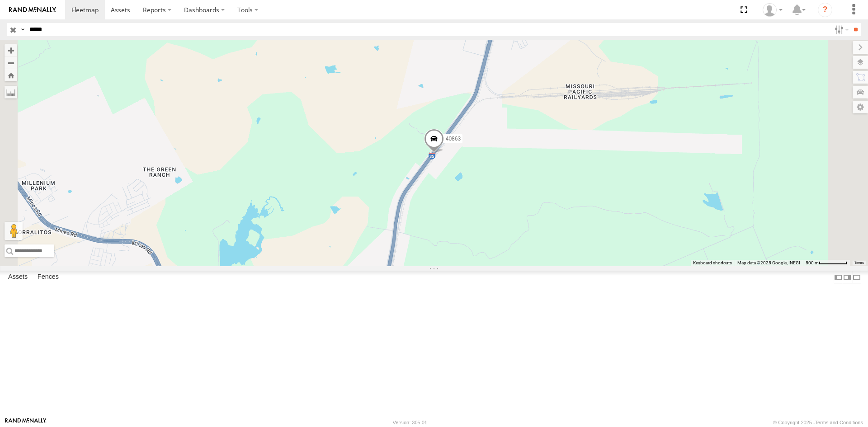  I want to click on label: Dock Summary Table to the Left, so click(838, 277).